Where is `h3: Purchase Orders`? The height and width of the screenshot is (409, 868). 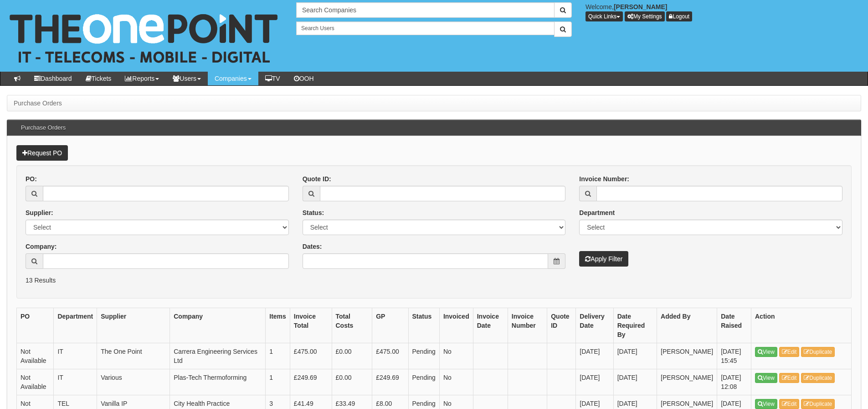 h3: Purchase Orders is located at coordinates (43, 128).